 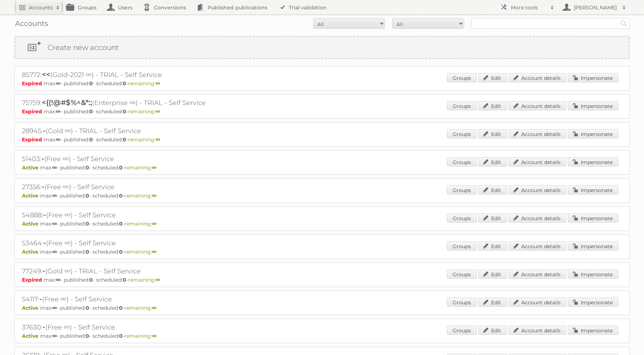 What do you see at coordinates (148, 159) in the screenshot?
I see `h2: 51403: (Free ∞) - Self Service` at bounding box center [148, 159].